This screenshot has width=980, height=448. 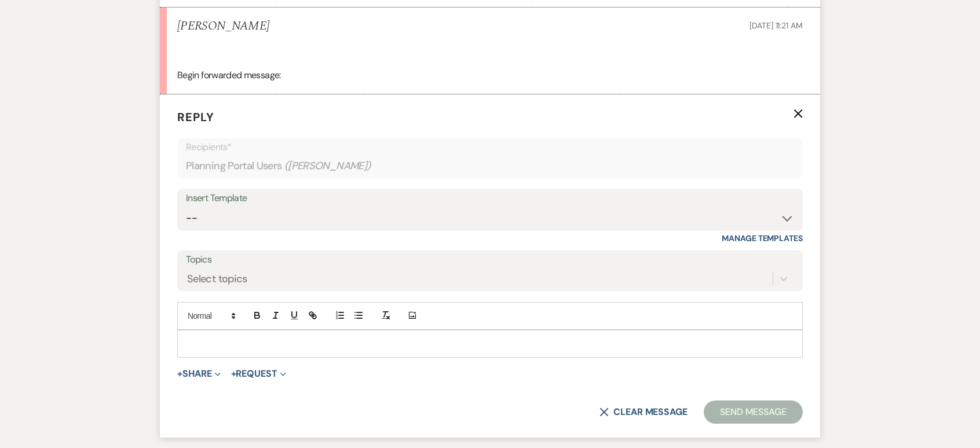 What do you see at coordinates (643, 412) in the screenshot?
I see `button: Clear message` at bounding box center [643, 412].